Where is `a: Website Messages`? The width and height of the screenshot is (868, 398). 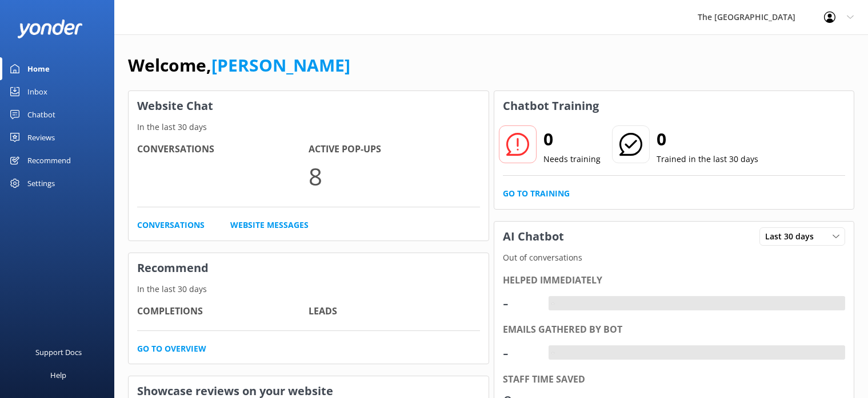
a: Website Messages is located at coordinates (269, 225).